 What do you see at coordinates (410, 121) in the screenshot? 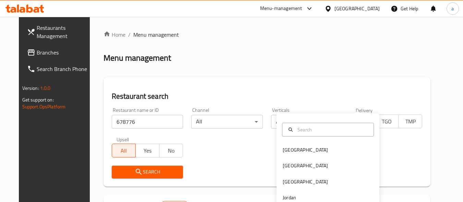
I see `button: TMP` at bounding box center [410, 121].